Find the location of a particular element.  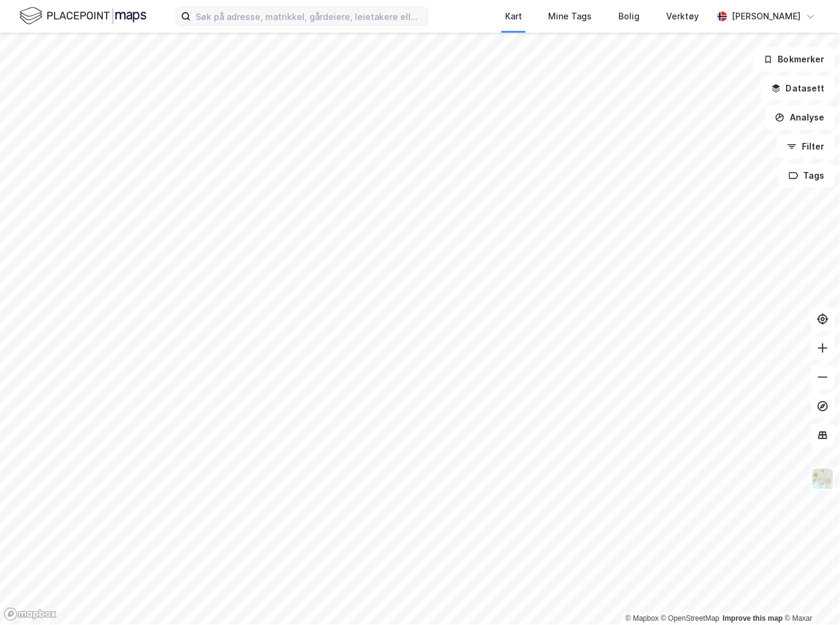

div: Verktøy is located at coordinates (684, 16).